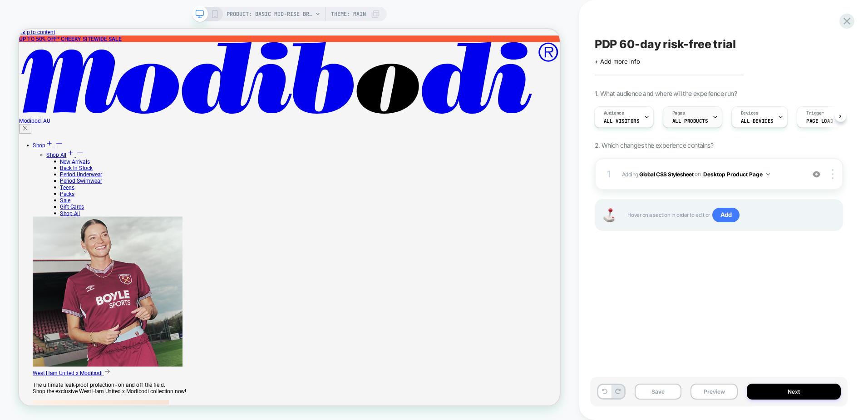 This screenshot has width=868, height=420. I want to click on a: Back In Stock, so click(76, 185).